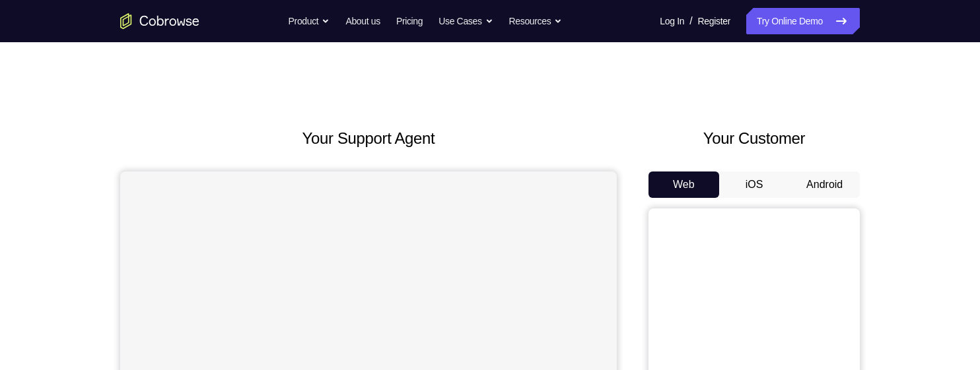 The image size is (980, 370). What do you see at coordinates (362, 21) in the screenshot?
I see `a: About us` at bounding box center [362, 21].